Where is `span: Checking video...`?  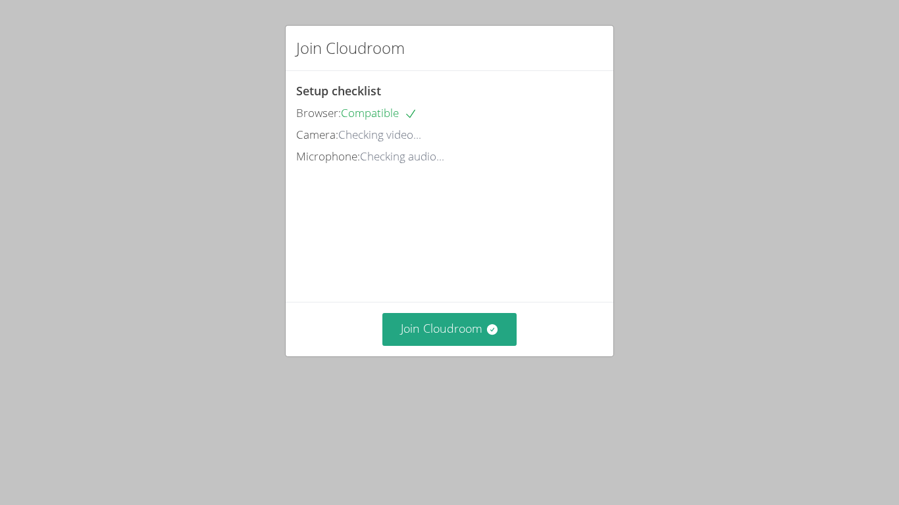 span: Checking video... is located at coordinates (380, 134).